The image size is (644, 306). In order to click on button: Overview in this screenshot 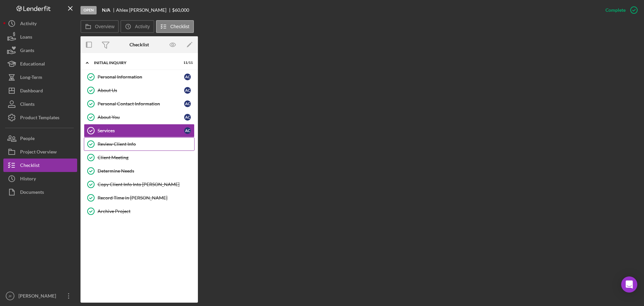, I will do `click(100, 27)`.